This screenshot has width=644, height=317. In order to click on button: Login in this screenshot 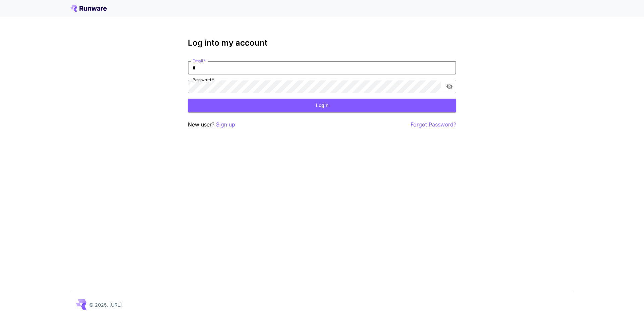, I will do `click(322, 105)`.